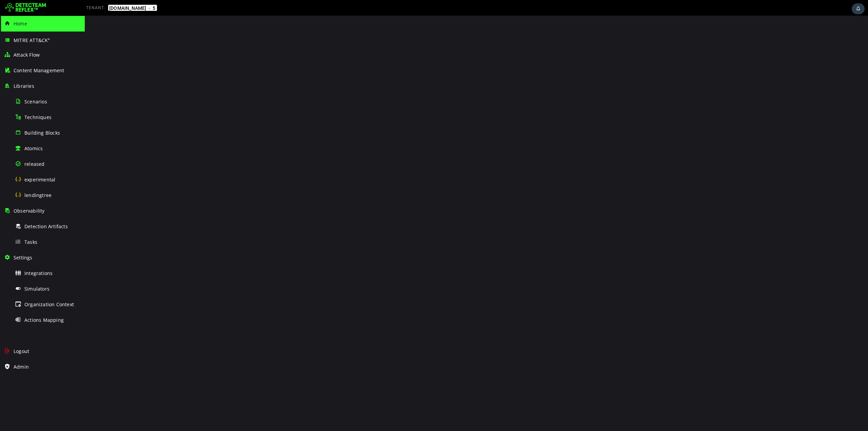  Describe the element at coordinates (49, 304) in the screenshot. I see `span: Organization Context` at that location.